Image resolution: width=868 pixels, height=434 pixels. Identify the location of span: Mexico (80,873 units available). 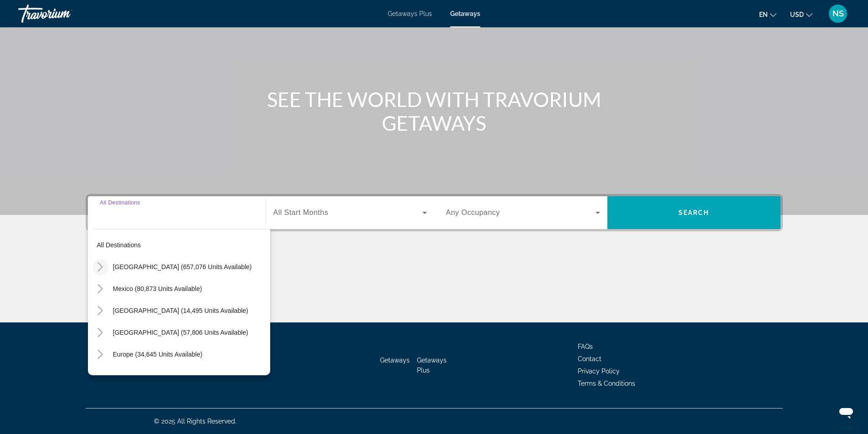
(158, 288).